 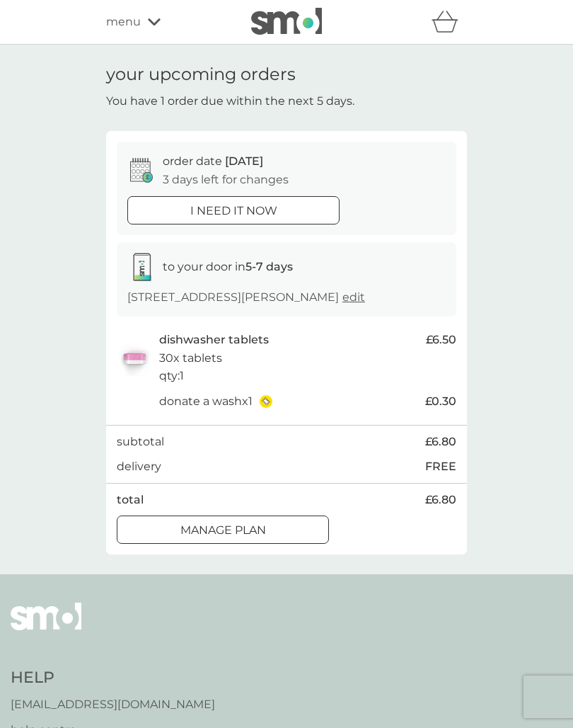 I want to click on p: donate a wash x 1, so click(x=206, y=402).